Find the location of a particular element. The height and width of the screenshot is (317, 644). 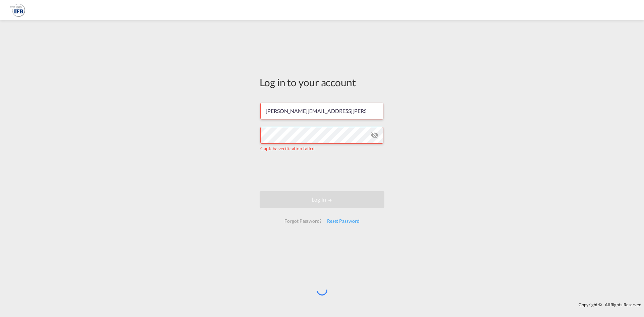

span: Captcha verification failed. is located at coordinates (288, 148).